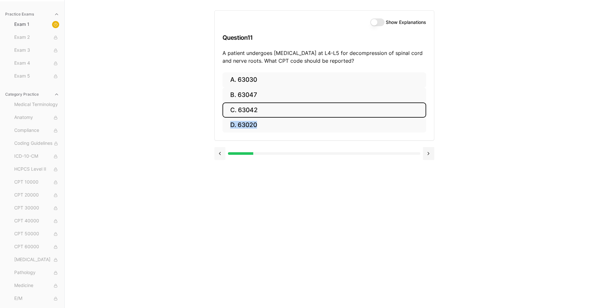 This screenshot has width=616, height=308. Describe the element at coordinates (37, 144) in the screenshot. I see `button: Coding Guidelines` at that location.